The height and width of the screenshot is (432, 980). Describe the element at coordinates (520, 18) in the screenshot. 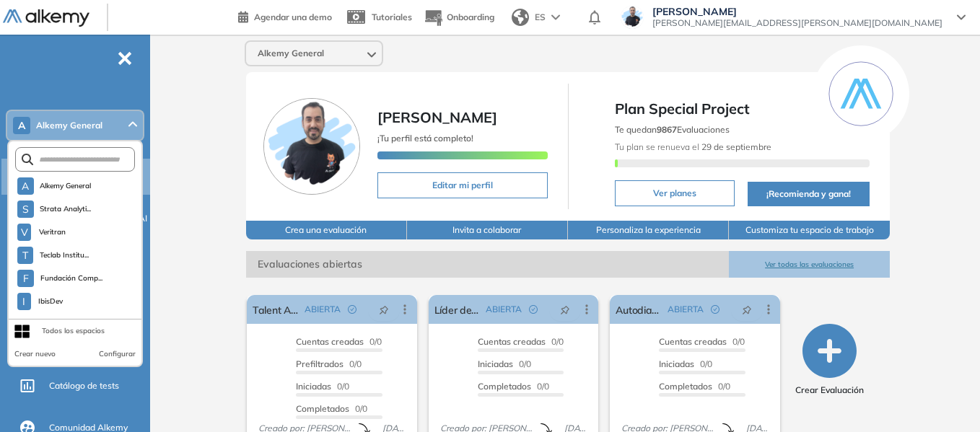

I see `img: world` at that location.